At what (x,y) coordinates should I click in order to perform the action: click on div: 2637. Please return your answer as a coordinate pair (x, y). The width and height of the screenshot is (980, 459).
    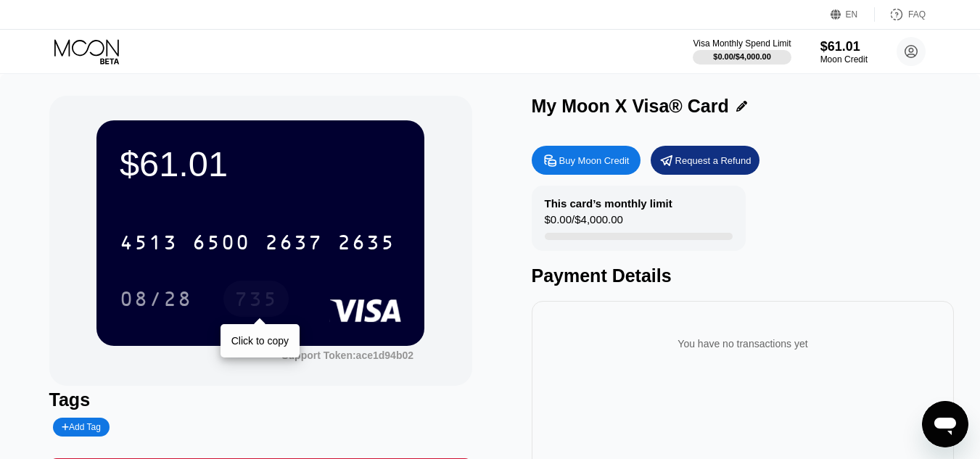
    Looking at the image, I should click on (294, 244).